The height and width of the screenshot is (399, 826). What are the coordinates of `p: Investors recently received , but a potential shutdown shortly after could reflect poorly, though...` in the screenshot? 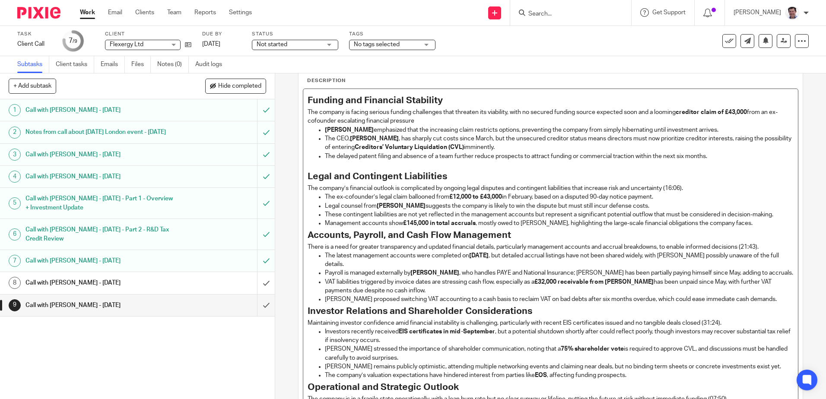 It's located at (559, 336).